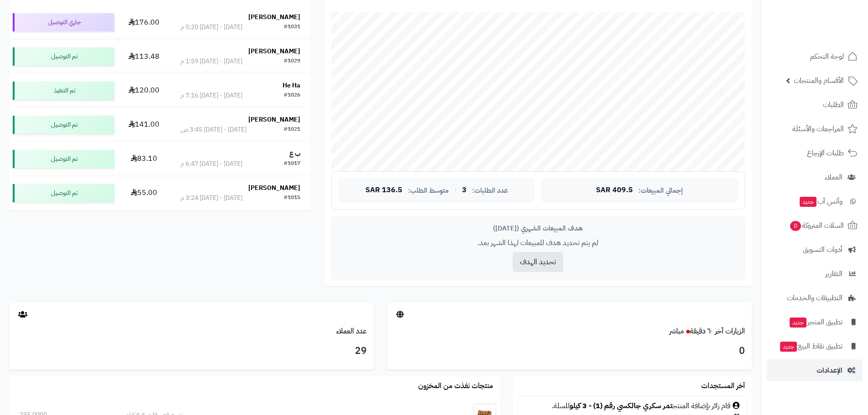 The image size is (868, 415). I want to click on a: الطلبات, so click(814, 105).